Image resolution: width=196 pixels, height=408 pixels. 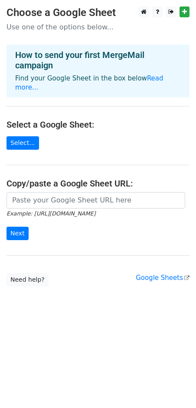 I want to click on a: Need help?, so click(x=27, y=280).